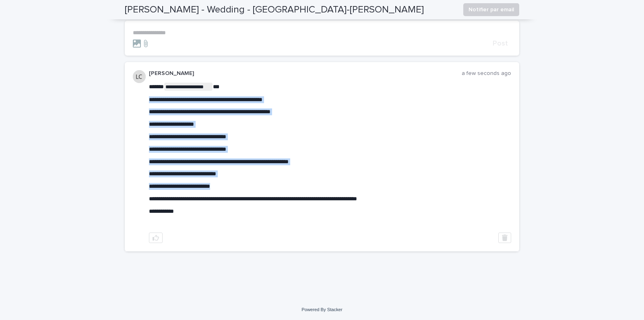  I want to click on span: Notifier par email, so click(491, 10).